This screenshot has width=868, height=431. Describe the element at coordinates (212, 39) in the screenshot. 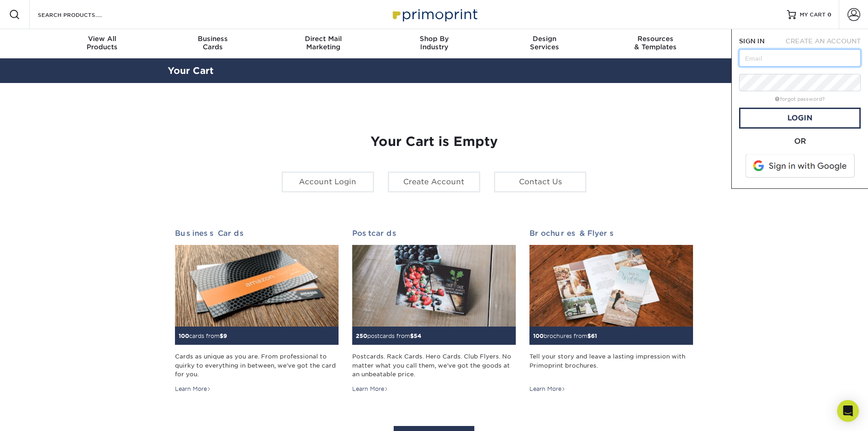

I see `span: Business` at that location.